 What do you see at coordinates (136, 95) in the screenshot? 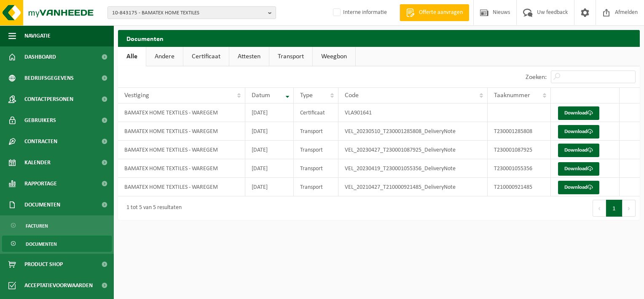
I see `span: Vestiging` at bounding box center [136, 95].